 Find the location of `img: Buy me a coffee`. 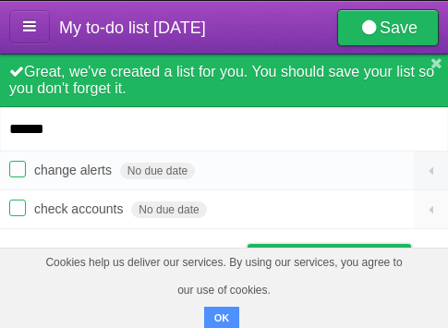

img: Buy me a coffee is located at coordinates (269, 261).